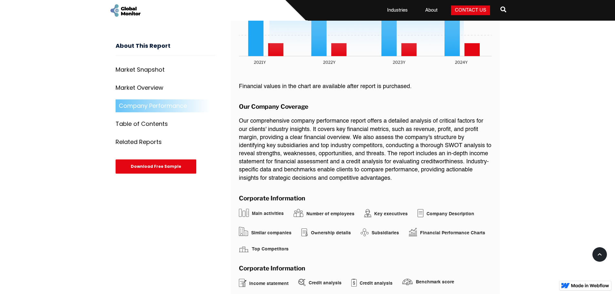 The width and height of the screenshot is (615, 294). I want to click on img: Made in Webflow, so click(590, 286).